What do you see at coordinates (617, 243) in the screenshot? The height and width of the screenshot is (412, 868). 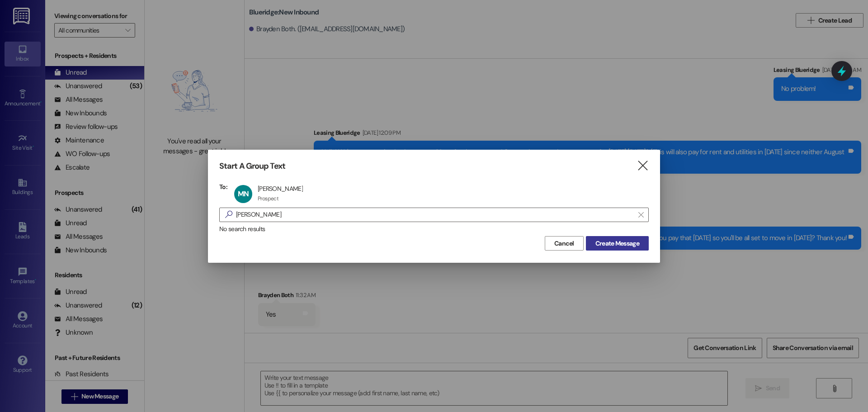 I see `span: Create Message` at bounding box center [617, 243].